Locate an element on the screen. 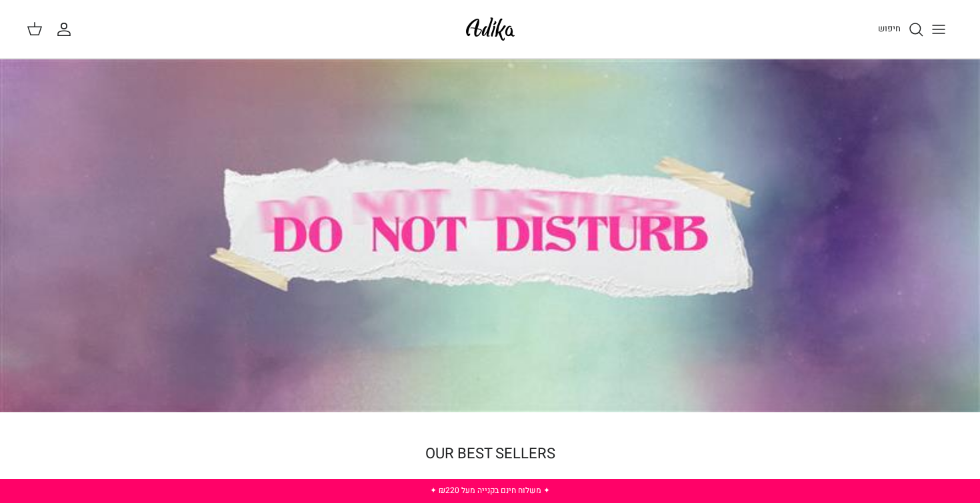 The width and height of the screenshot is (980, 503). a: ✦ משלוח חינם בקנייה מעל ₪220 ✦ is located at coordinates (490, 490).